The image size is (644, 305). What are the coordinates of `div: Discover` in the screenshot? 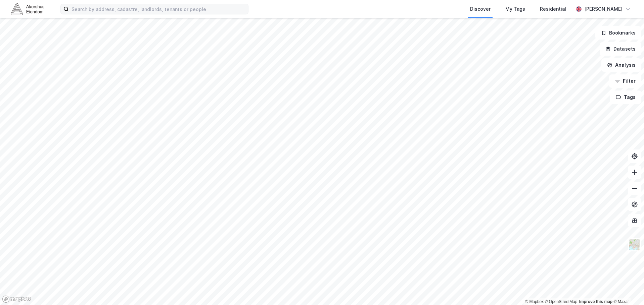 It's located at (480, 9).